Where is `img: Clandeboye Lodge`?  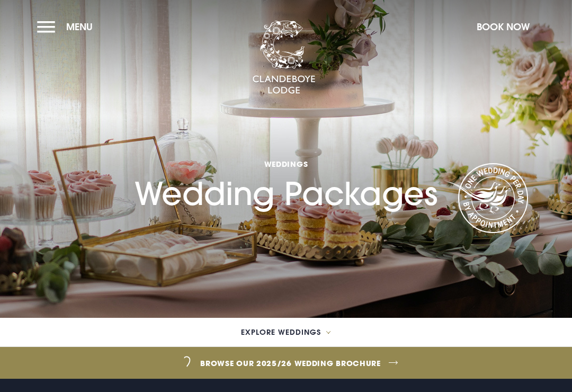 img: Clandeboye Lodge is located at coordinates (284, 58).